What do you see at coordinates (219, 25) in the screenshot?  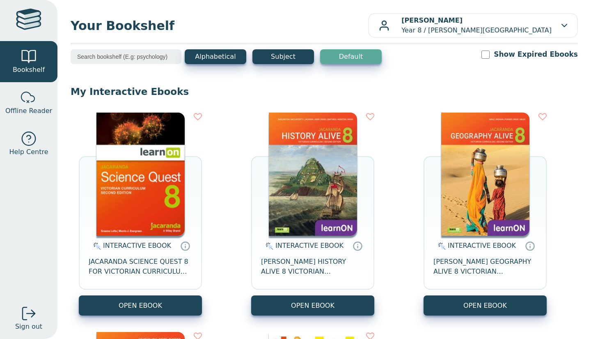 I see `span: Your Bookshelf` at bounding box center [219, 25].